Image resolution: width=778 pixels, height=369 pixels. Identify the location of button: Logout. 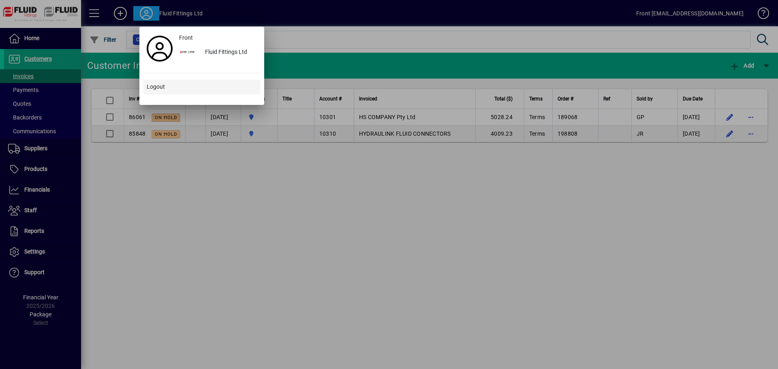
(202, 87).